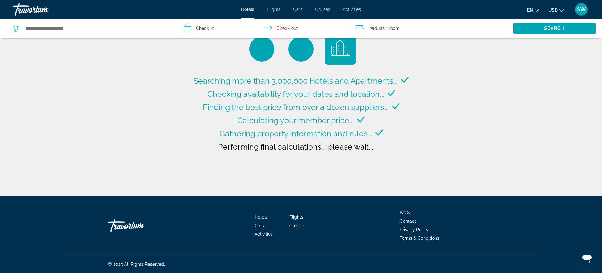 The width and height of the screenshot is (602, 273). What do you see at coordinates (408, 221) in the screenshot?
I see `span: Contact` at bounding box center [408, 221].